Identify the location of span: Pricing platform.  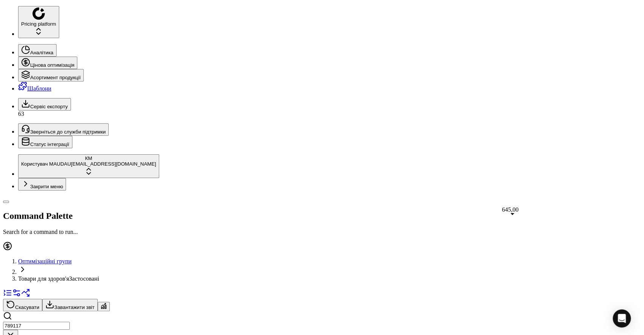
(38, 24).